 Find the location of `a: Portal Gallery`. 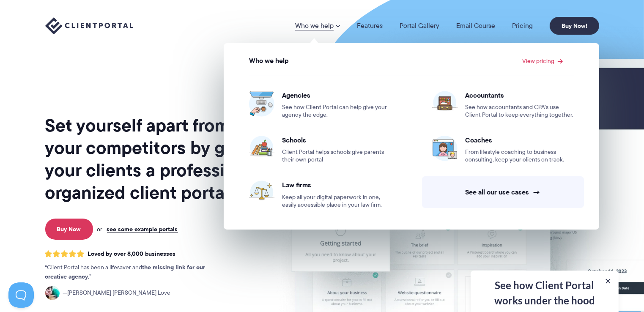

a: Portal Gallery is located at coordinates (420, 26).